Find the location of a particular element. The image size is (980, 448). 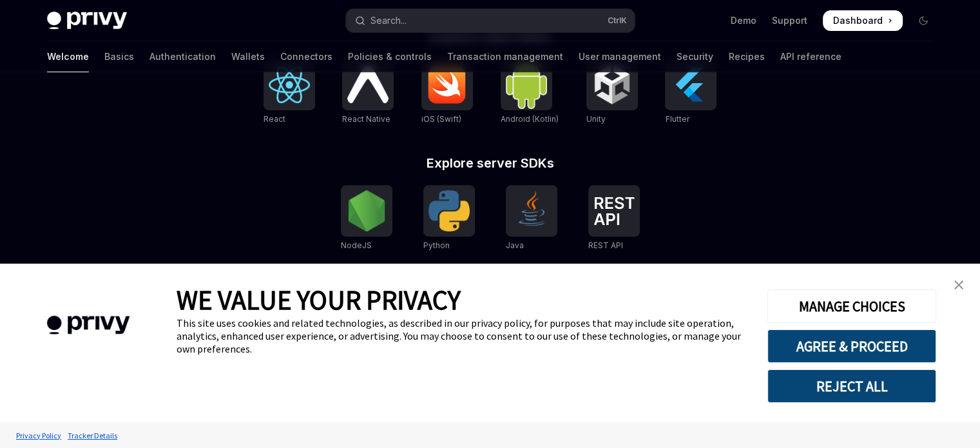

img: iOS (Swift) is located at coordinates (447, 84).